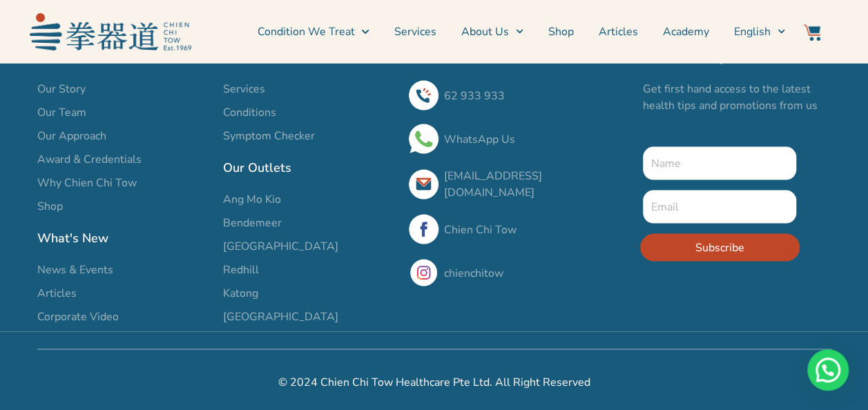  I want to click on img: Website Icon-03, so click(812, 32).